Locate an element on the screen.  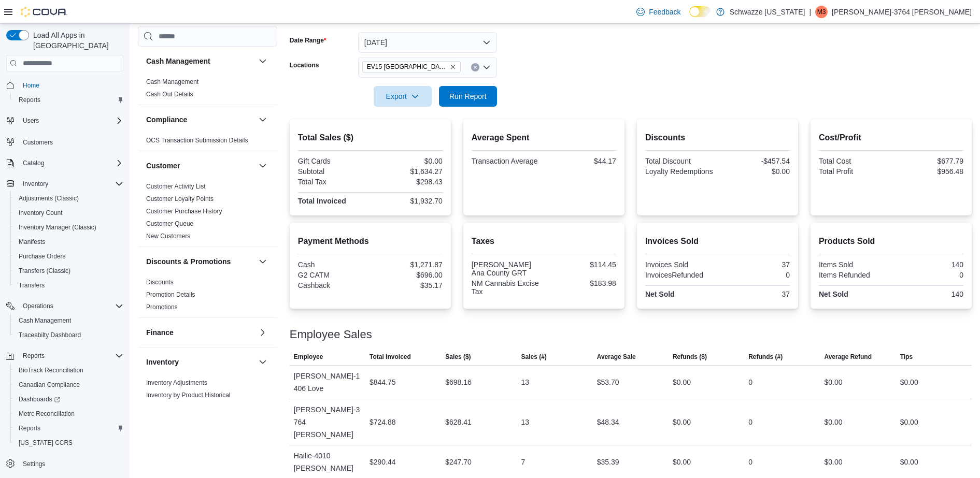
div: Subtotal is located at coordinates (334, 172).